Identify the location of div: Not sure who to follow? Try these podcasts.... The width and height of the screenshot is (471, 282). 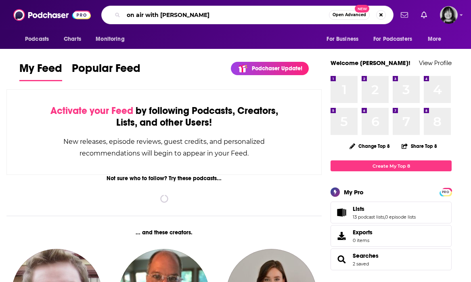
(164, 178).